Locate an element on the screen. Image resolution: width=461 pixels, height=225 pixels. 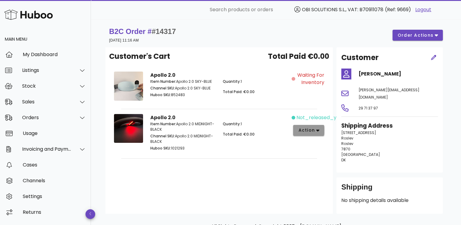
div: Channels is located at coordinates (54, 180).